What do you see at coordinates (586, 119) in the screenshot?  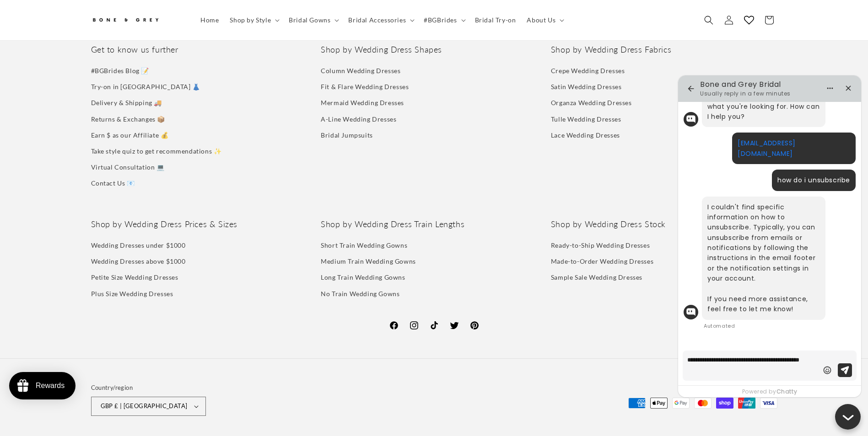 I see `a: Tulle Wedding Dresses` at bounding box center [586, 119].